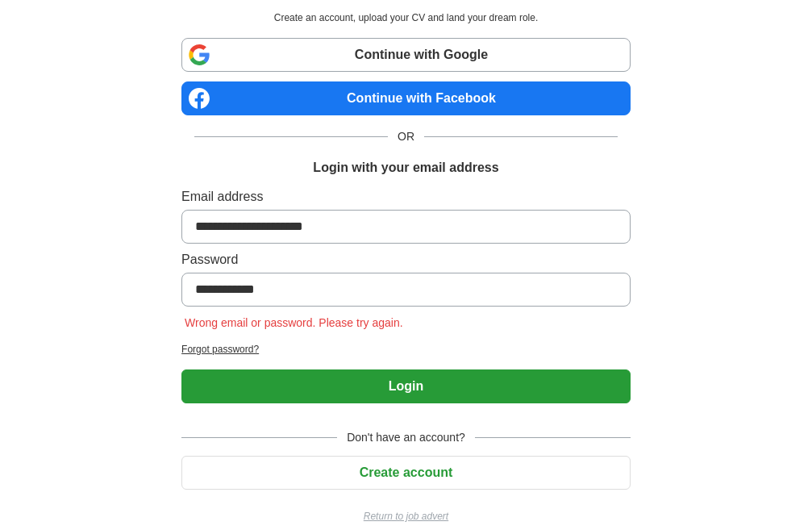  Describe the element at coordinates (406, 472) in the screenshot. I see `a: Create account` at that location.